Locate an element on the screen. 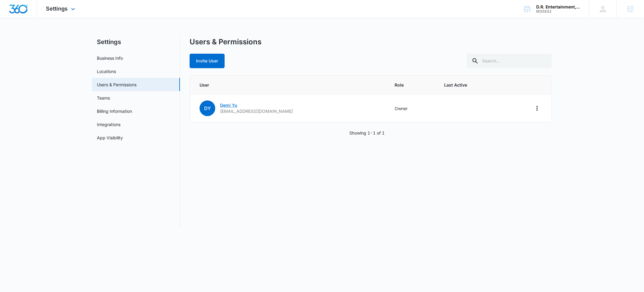  a: Billing Information is located at coordinates (114, 112).